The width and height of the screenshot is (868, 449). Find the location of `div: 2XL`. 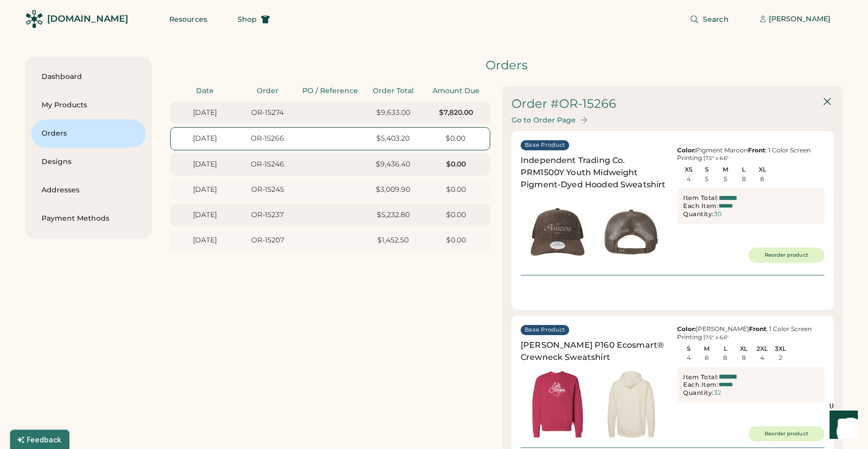

div: 2XL is located at coordinates (762, 349).